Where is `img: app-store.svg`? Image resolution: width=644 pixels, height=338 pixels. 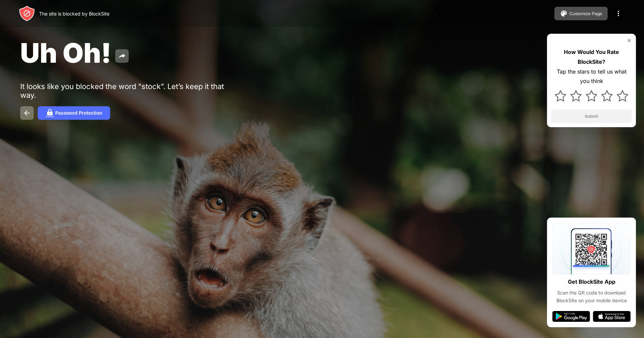 img: app-store.svg is located at coordinates (612, 316).